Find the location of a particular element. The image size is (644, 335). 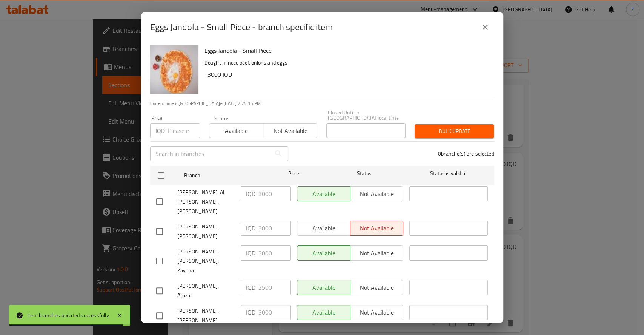

span: Price is located at coordinates (294, 174).